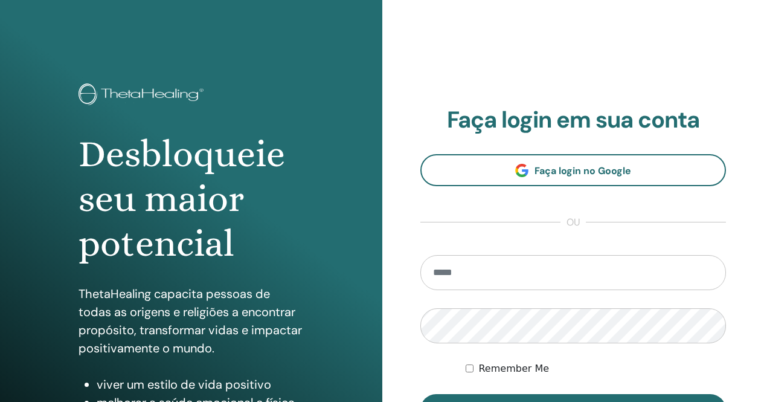 The image size is (764, 402). I want to click on label: Remember Me, so click(513, 368).